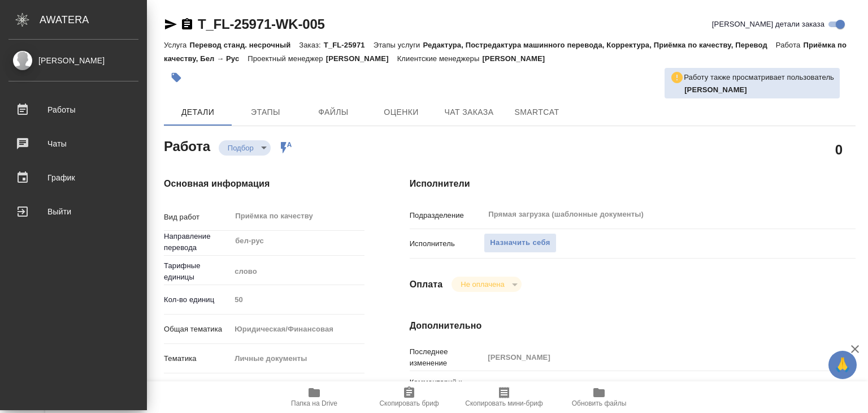 The height and width of the screenshot is (413, 868). What do you see at coordinates (599, 397) in the screenshot?
I see `button: Обновить файлы` at bounding box center [599, 397].